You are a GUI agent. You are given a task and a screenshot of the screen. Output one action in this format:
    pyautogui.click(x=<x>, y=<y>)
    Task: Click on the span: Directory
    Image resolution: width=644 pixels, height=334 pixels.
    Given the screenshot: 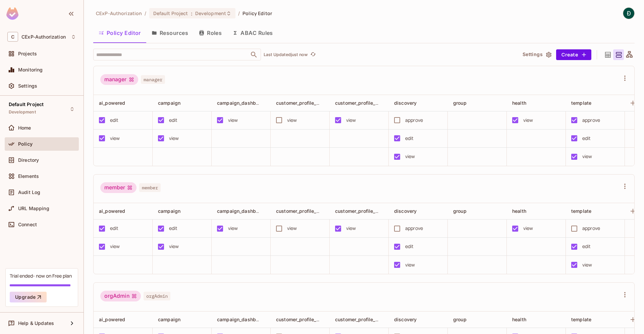 What is the action you would take?
    pyautogui.click(x=29, y=160)
    